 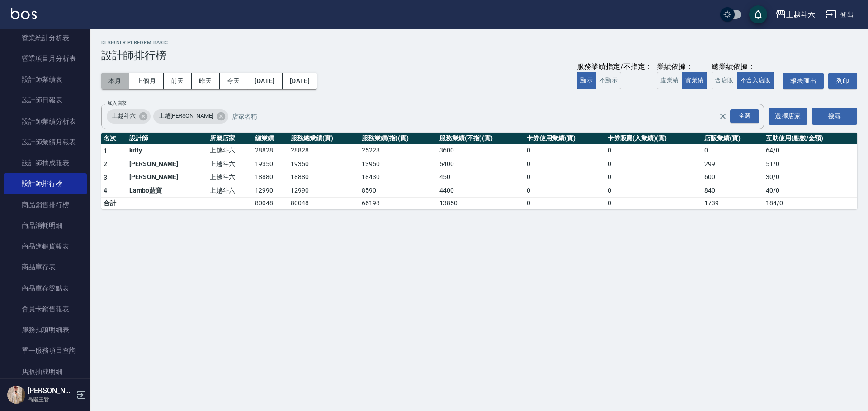 What do you see at coordinates (45, 247) in the screenshot?
I see `a: 商品進銷貨報表` at bounding box center [45, 247].